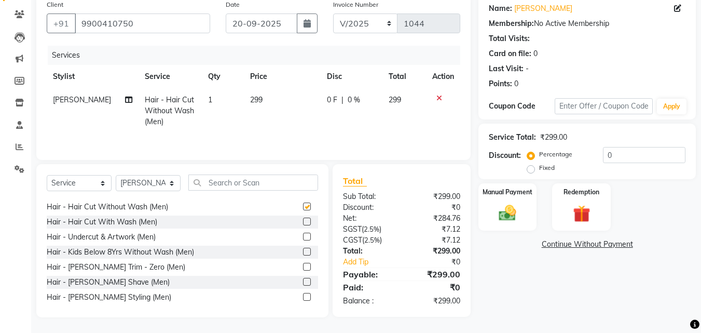  Describe the element at coordinates (443, 76) in the screenshot. I see `th: Action` at that location.